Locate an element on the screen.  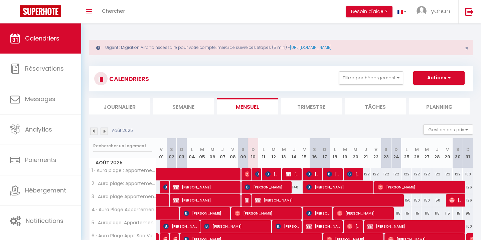
th: 13 is located at coordinates (284, 153).